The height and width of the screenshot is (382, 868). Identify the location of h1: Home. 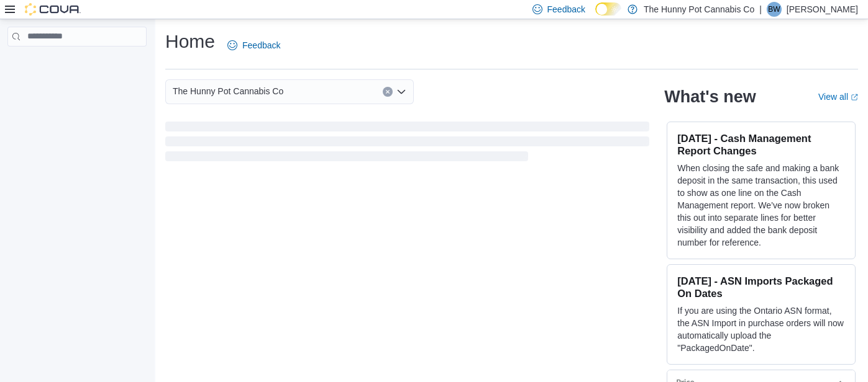
(190, 41).